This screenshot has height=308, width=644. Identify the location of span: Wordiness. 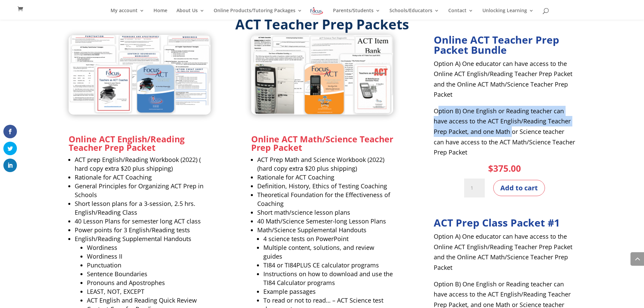
(102, 248).